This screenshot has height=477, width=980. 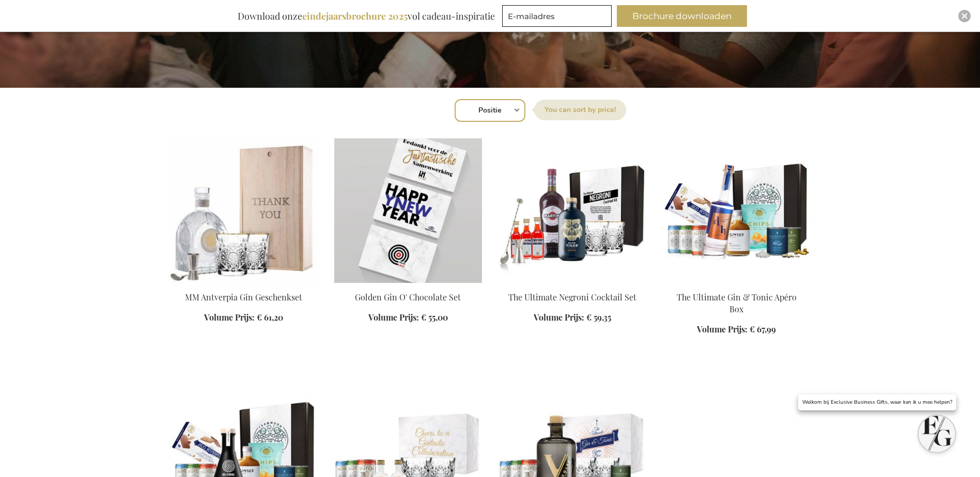 What do you see at coordinates (559, 18) in the screenshot?
I see `form: marketing offers and promotions` at bounding box center [559, 18].